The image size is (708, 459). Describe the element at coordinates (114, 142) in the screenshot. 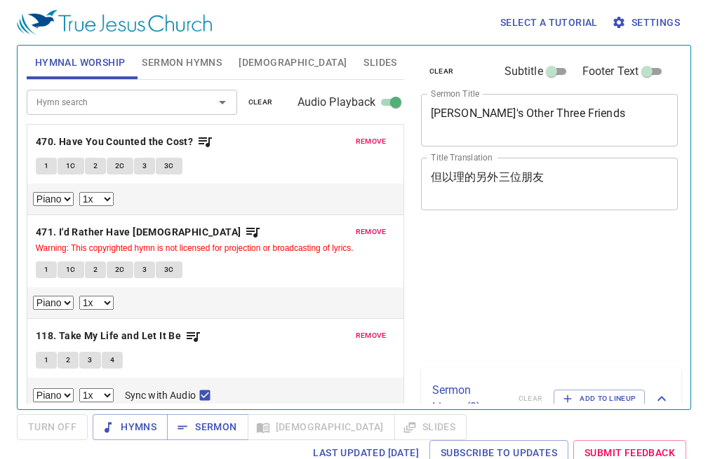

I see `b: 470. Have You Counted the Cost?` at that location.